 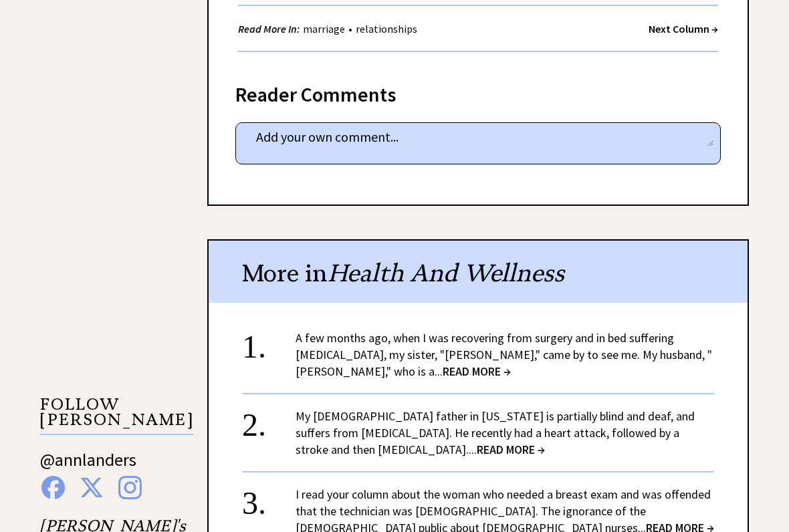 I want to click on div: More in, so click(x=478, y=272).